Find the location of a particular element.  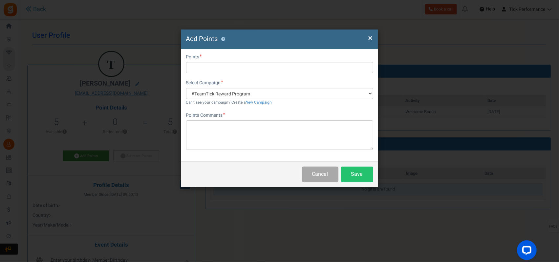

a: New Campaign is located at coordinates (259, 103).